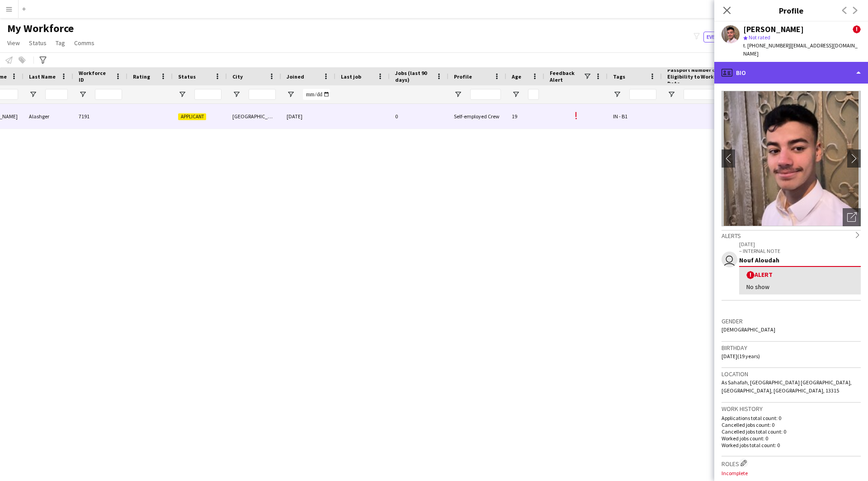 The width and height of the screenshot is (868, 481). I want to click on div: 0, so click(419, 116).